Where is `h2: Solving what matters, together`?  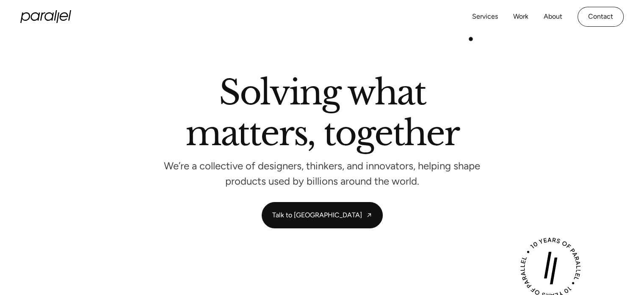 h2: Solving what matters, together is located at coordinates (322, 115).